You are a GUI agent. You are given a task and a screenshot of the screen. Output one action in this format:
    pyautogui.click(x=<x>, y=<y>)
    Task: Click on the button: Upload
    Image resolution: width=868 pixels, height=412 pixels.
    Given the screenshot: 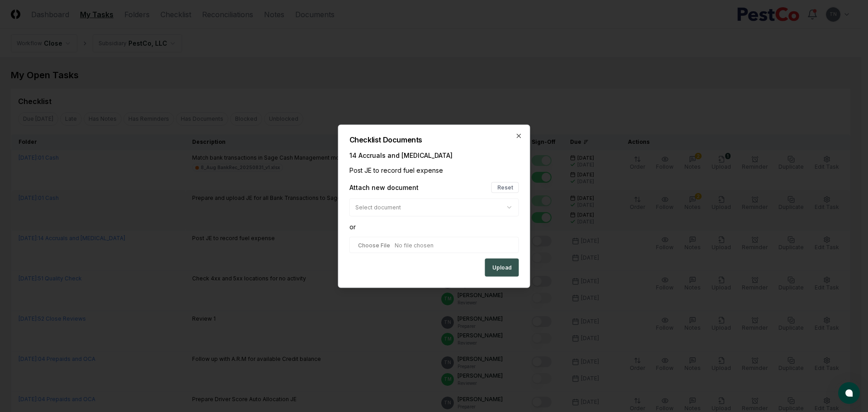 What is the action you would take?
    pyautogui.click(x=502, y=267)
    